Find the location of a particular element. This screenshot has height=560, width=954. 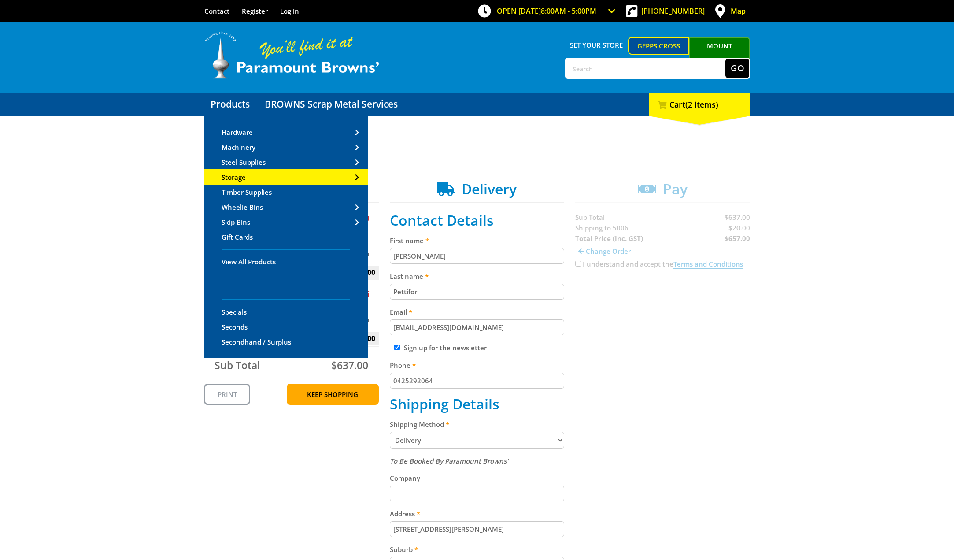

span: Storage is located at coordinates (233, 177).